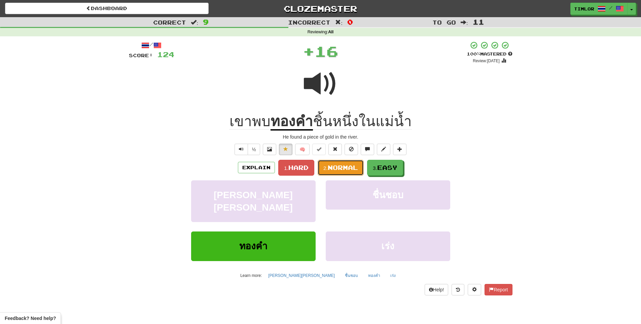  I want to click on small: Learn more:, so click(251, 276).